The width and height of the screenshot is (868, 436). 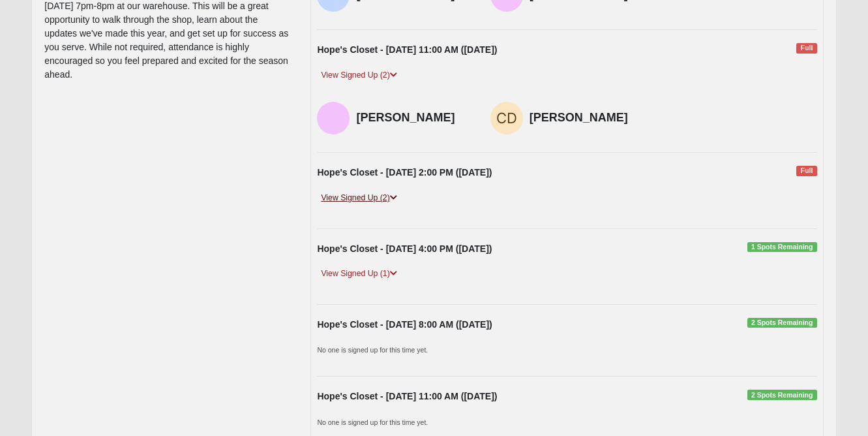 What do you see at coordinates (782, 247) in the screenshot?
I see `span: 1 Spots Remaining` at bounding box center [782, 247].